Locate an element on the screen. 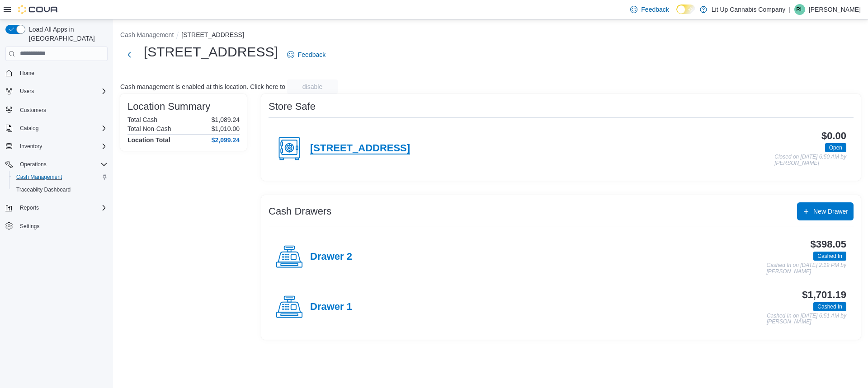  span: disable is located at coordinates (313, 87).